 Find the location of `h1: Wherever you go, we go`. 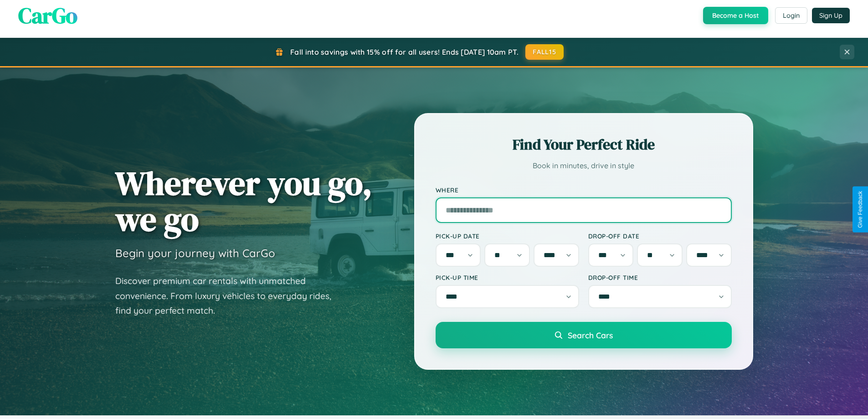

h1: Wherever you go, we go is located at coordinates (244, 201).